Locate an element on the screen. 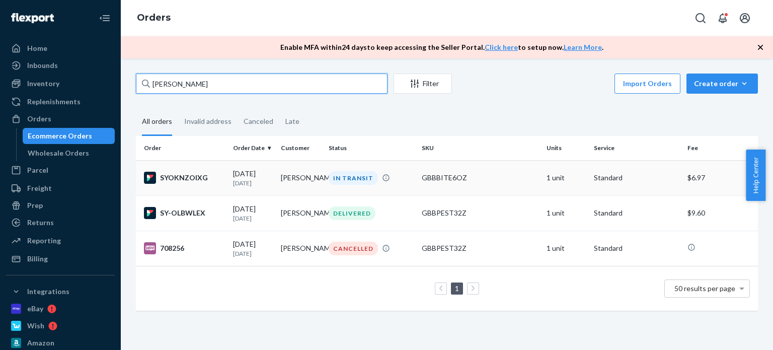 The width and height of the screenshot is (773, 350). a: Inventory is located at coordinates (60, 84).